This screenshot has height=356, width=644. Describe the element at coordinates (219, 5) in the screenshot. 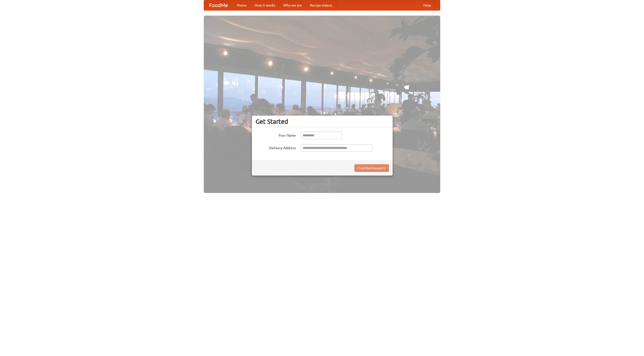

I see `a: FoodMe` at that location.